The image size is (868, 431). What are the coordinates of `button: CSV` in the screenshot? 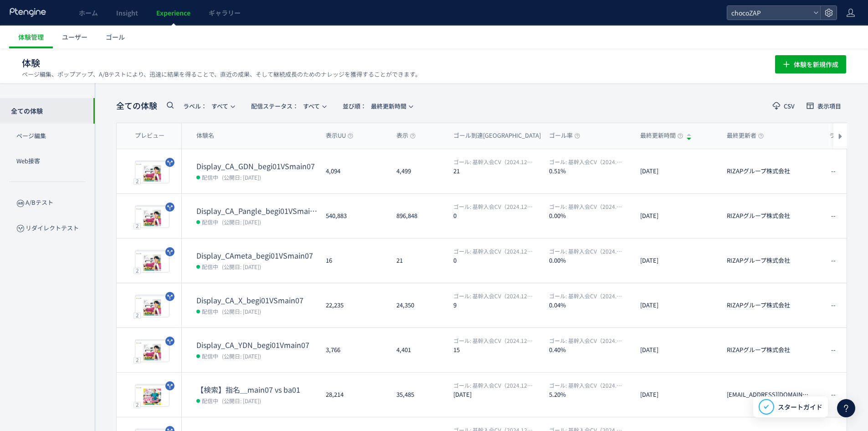 It's located at (784, 106).